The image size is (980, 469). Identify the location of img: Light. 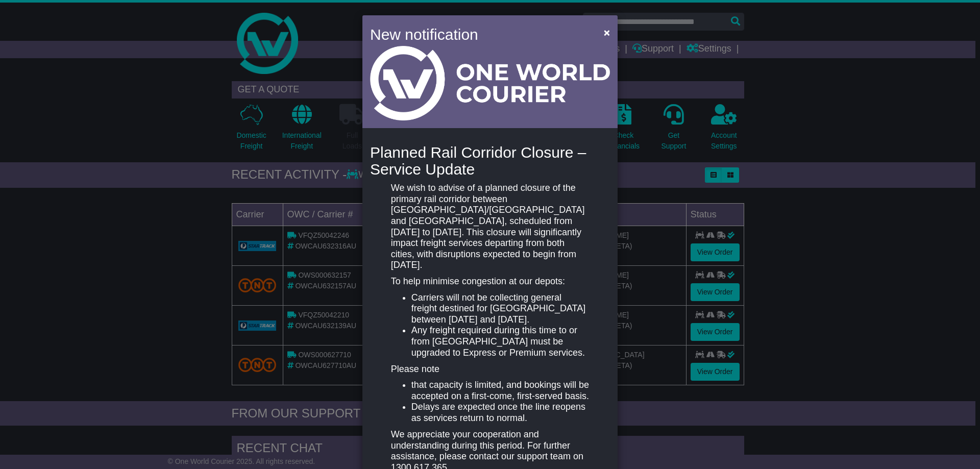
(490, 83).